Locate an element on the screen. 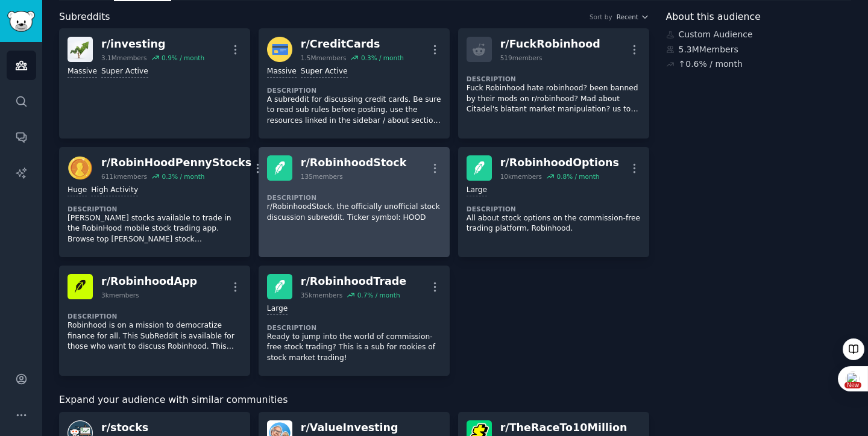 The height and width of the screenshot is (436, 868). a: CreditCardsr/CreditCards1.5Mmembers0.3% / monthMassiveSuper ActiveDescriptionA subreddit for disc... is located at coordinates (354, 83).